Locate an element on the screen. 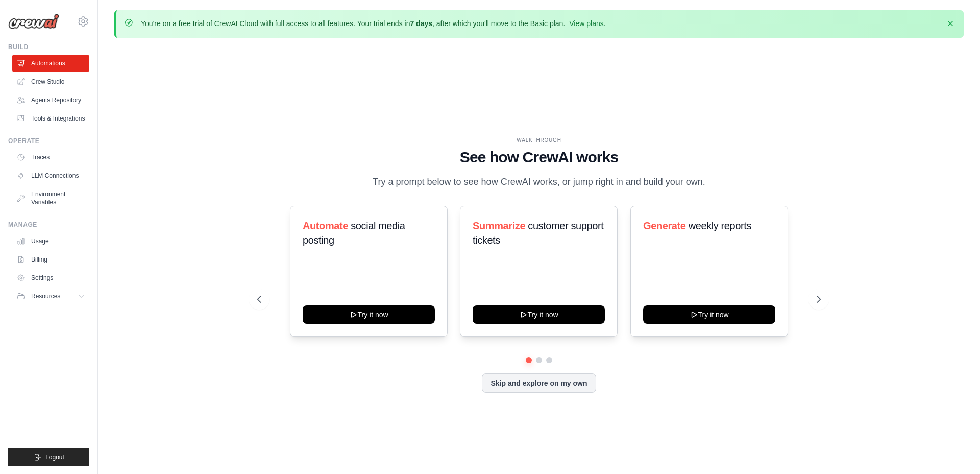 This screenshot has height=474, width=980. div: WALKTHROUGH is located at coordinates (540, 140).